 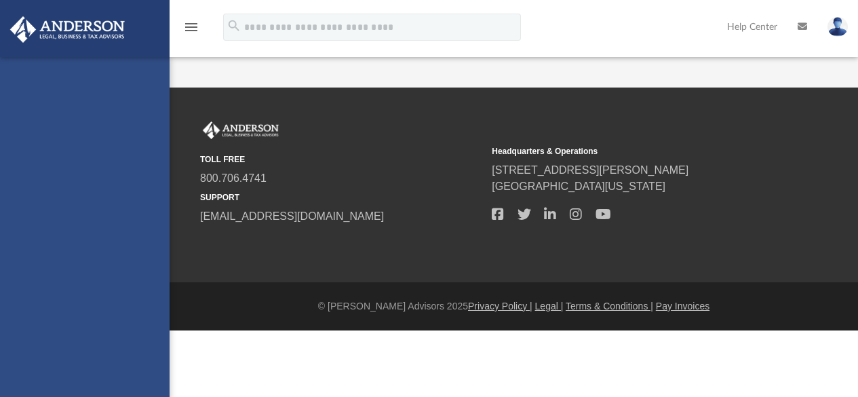 What do you see at coordinates (234, 26) in the screenshot?
I see `i: search` at bounding box center [234, 26].